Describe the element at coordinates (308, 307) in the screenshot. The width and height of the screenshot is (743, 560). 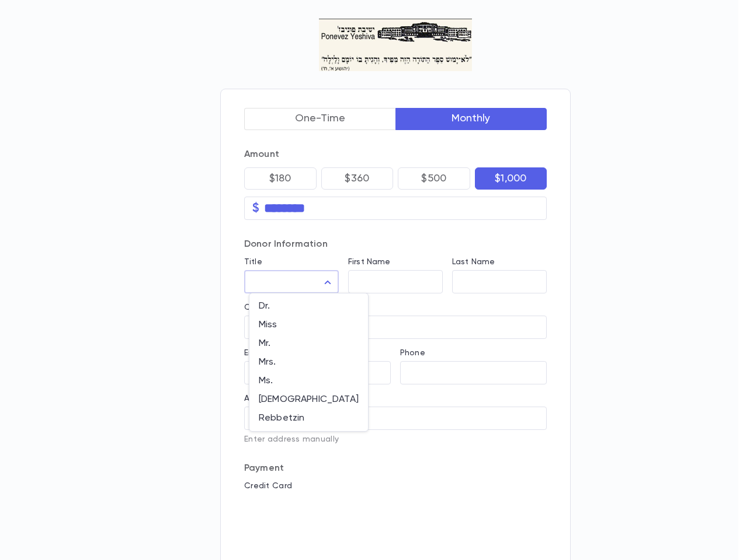
I see `span: Dr.` at that location.